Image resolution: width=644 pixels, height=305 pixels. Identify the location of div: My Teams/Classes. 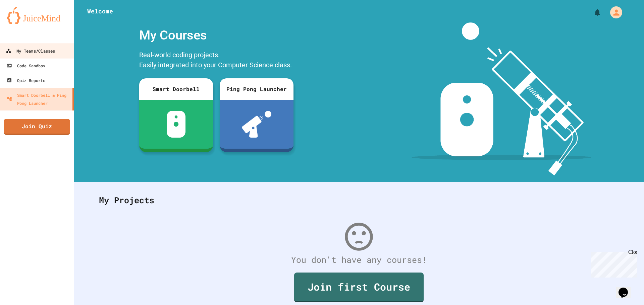
(30, 51).